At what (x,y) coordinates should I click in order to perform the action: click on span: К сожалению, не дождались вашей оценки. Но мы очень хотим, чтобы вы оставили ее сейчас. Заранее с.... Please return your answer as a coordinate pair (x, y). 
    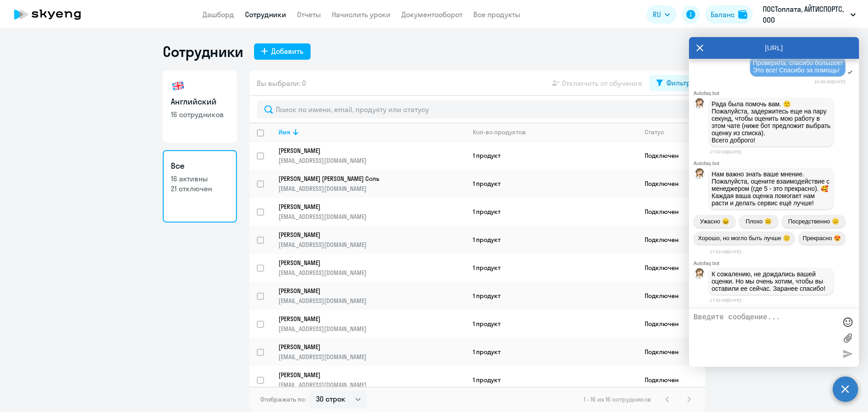
    Looking at the image, I should click on (769, 281).